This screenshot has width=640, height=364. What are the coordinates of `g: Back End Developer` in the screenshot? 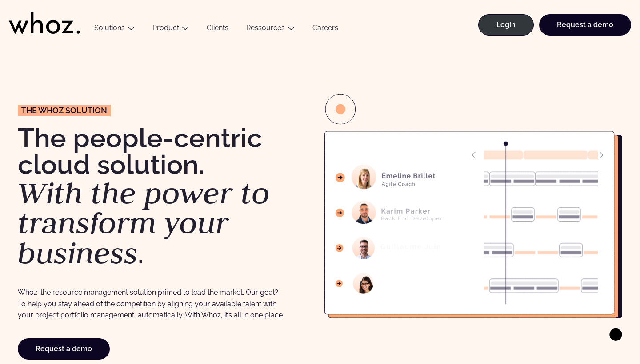 It's located at (411, 219).